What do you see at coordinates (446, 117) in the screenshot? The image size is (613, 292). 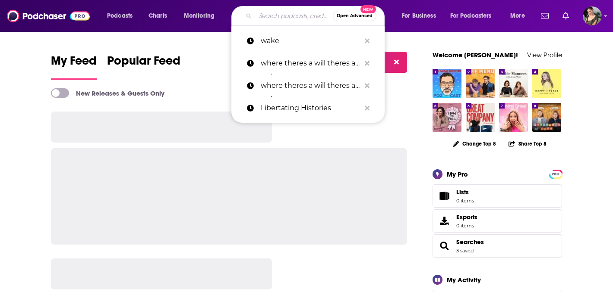 I see `a: How To Fail With Elizabeth Day` at bounding box center [446, 117].